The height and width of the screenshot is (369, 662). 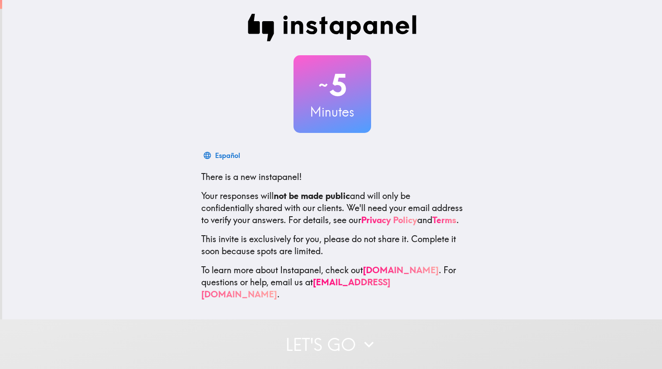 I want to click on h2: 5, so click(x=332, y=85).